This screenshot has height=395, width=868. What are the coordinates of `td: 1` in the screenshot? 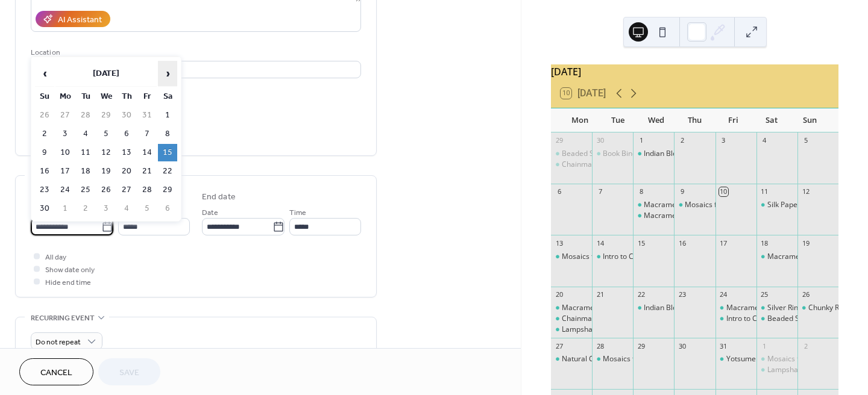 It's located at (65, 209).